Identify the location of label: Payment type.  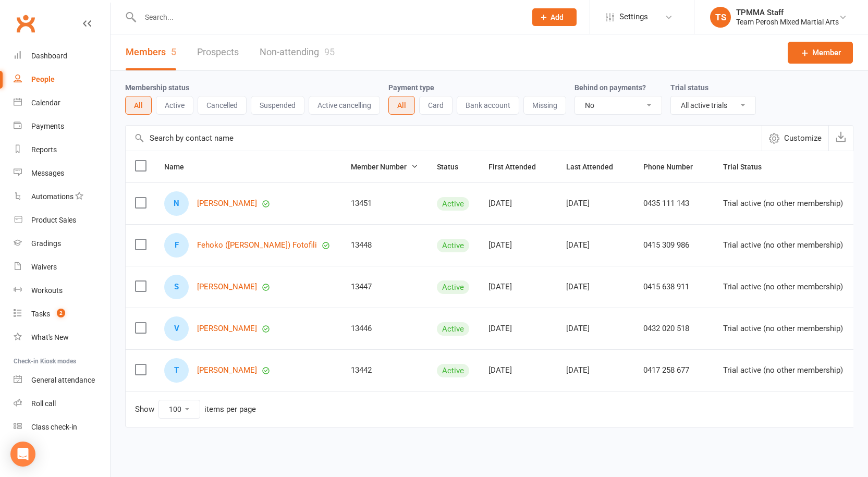
(412, 88).